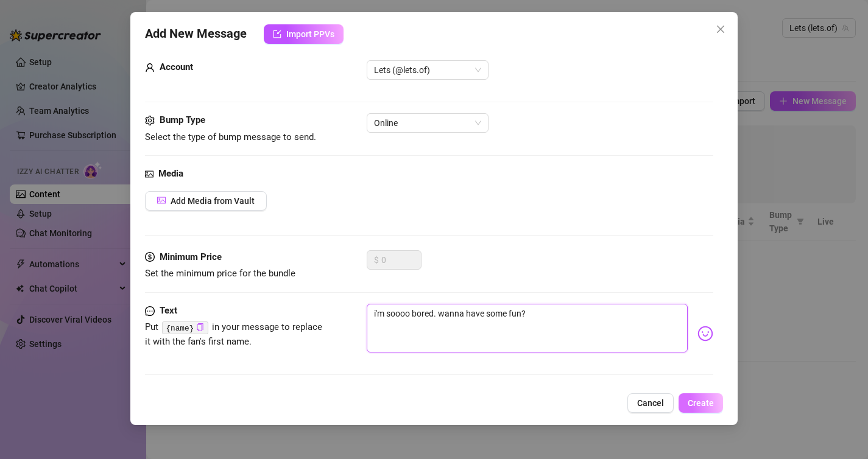 The height and width of the screenshot is (459, 868). Describe the element at coordinates (168, 310) in the screenshot. I see `strong: Text` at that location.